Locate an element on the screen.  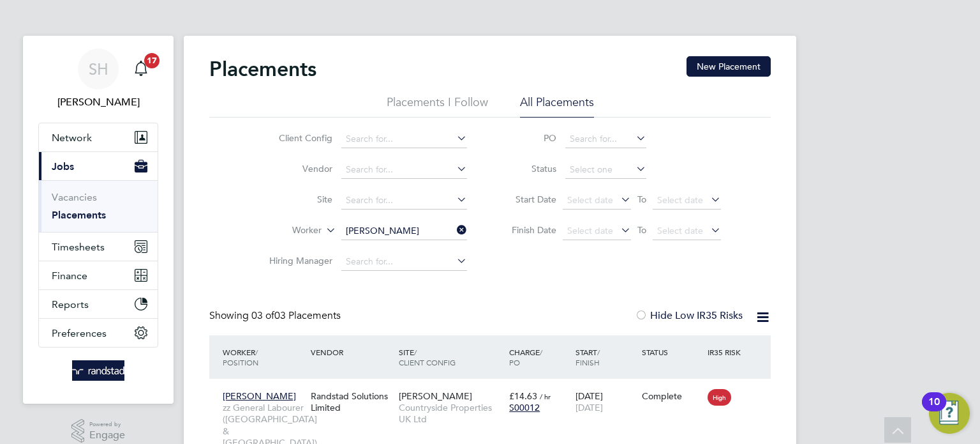
button: Jobs is located at coordinates (99, 166).